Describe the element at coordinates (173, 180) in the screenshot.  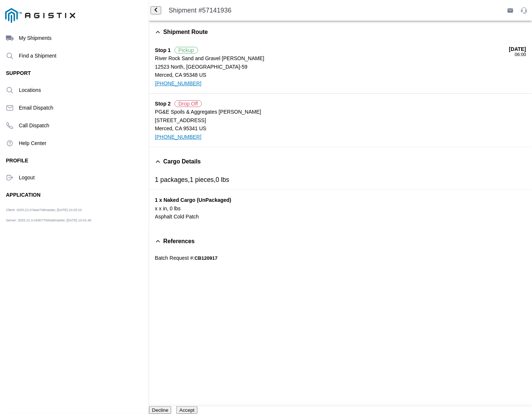
I see `span: 1 packages,` at that location.